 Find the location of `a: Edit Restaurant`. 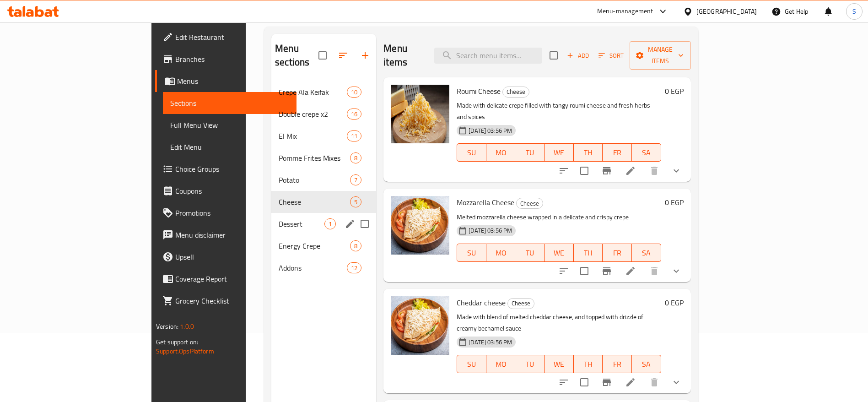

a: Edit Restaurant is located at coordinates (226, 37).